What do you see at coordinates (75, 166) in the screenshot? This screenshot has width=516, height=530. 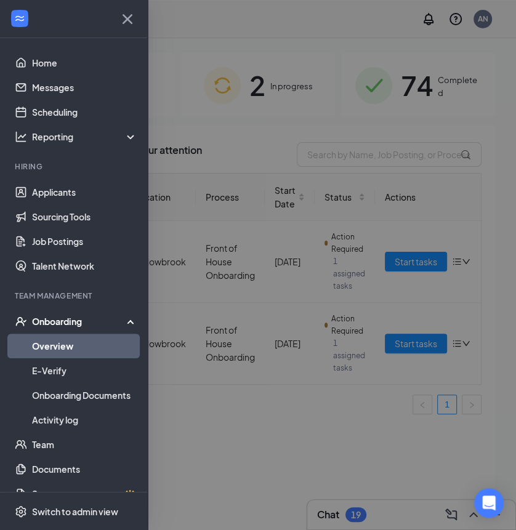 I see `div: Hiring` at bounding box center [75, 166].